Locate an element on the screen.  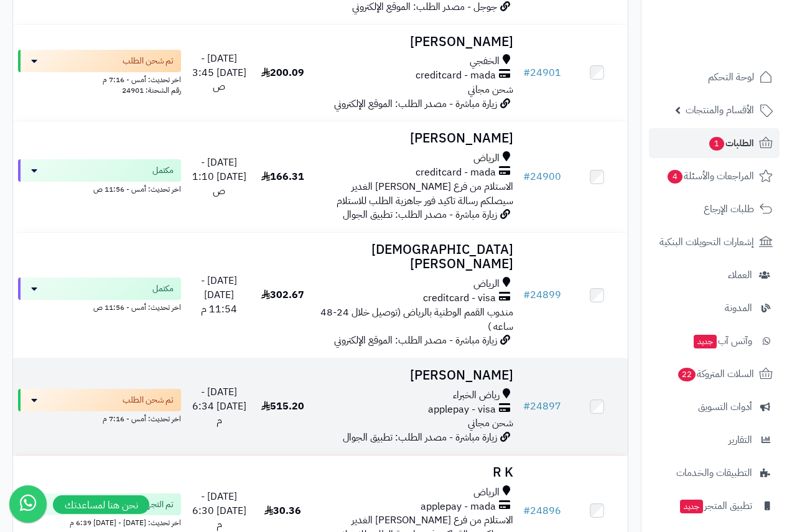
span: 302.67 is located at coordinates (282, 295).